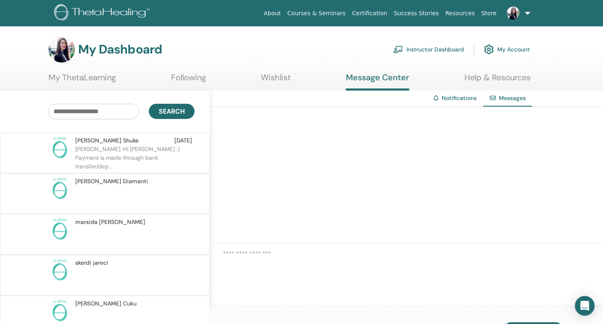 The width and height of the screenshot is (603, 324). Describe the element at coordinates (188, 80) in the screenshot. I see `a: Following` at that location.